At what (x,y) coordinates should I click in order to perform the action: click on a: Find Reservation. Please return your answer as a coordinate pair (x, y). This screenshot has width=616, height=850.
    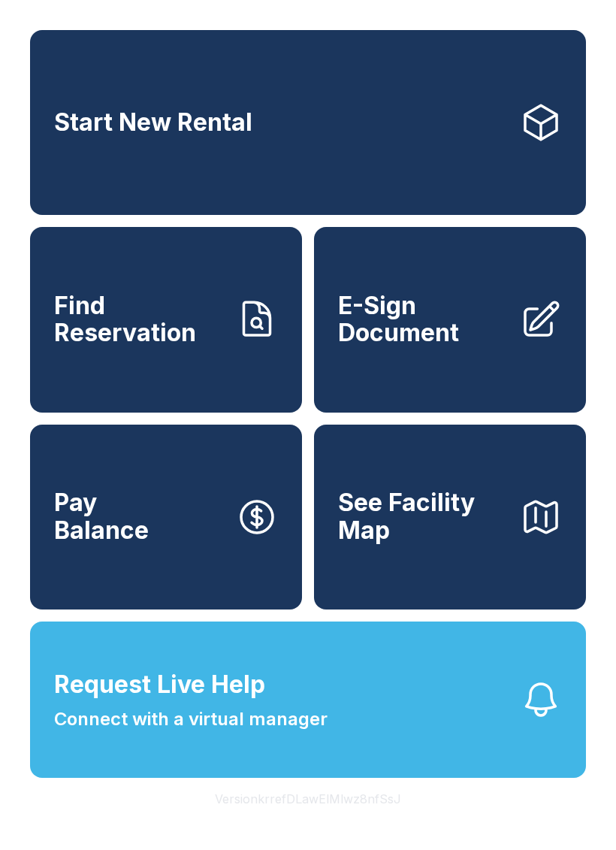
    Looking at the image, I should click on (166, 319).